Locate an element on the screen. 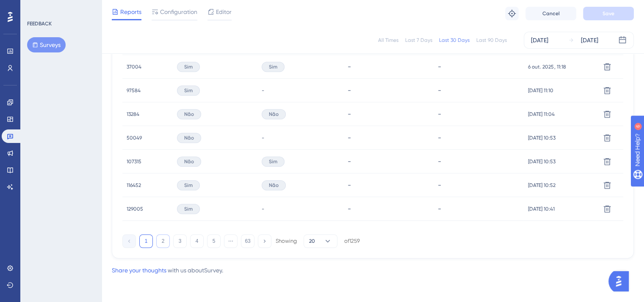  span: 116452 is located at coordinates (134, 185).